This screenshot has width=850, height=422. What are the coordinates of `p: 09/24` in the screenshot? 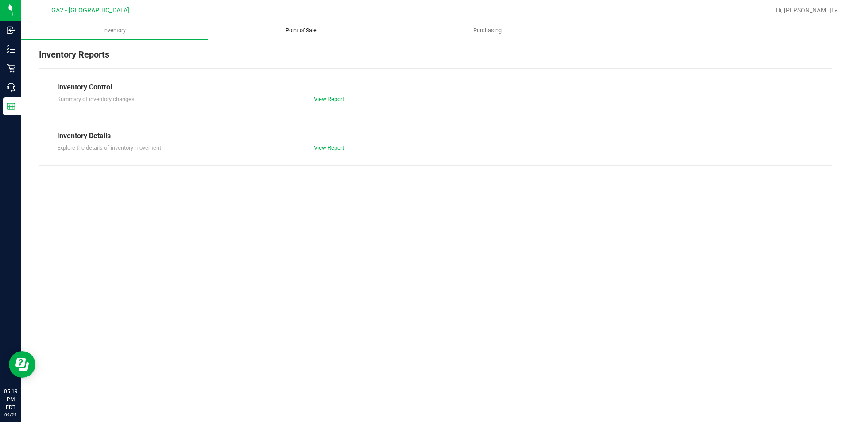 It's located at (11, 414).